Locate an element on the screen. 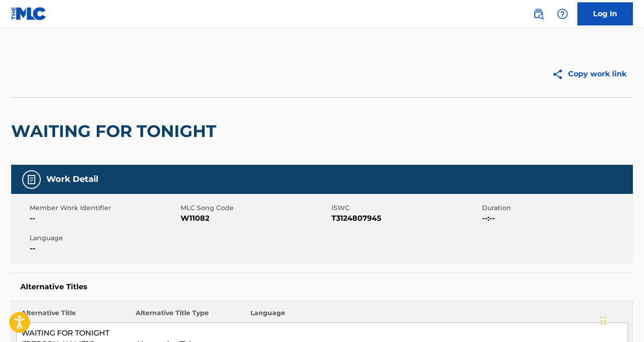 This screenshot has width=644, height=342. th: Language is located at coordinates (436, 316).